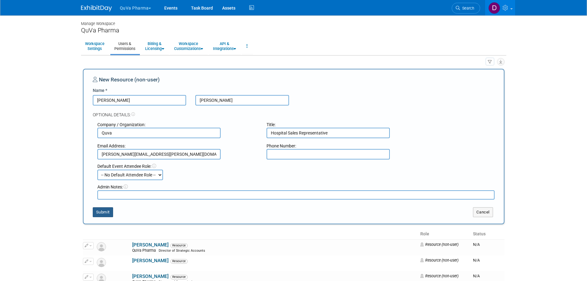 Image resolution: width=587 pixels, height=281 pixels. Describe the element at coordinates (95, 46) in the screenshot. I see `a: WorkspaceSettings` at that location.